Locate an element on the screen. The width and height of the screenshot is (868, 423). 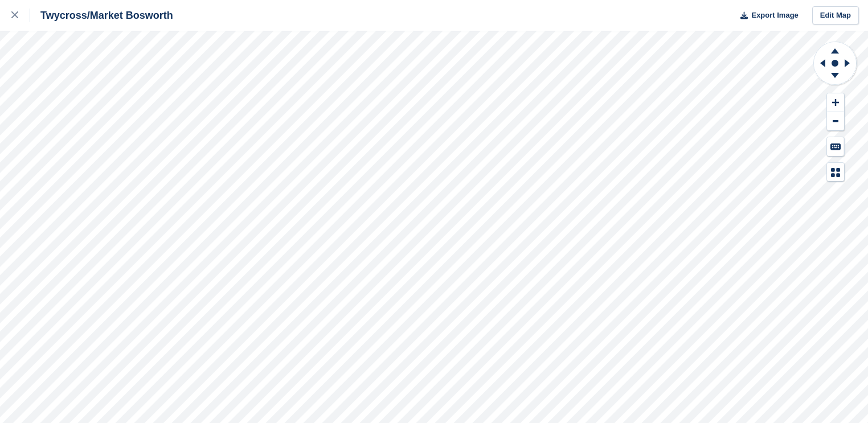
div: Twycross/Market Bosworth is located at coordinates (101, 15).